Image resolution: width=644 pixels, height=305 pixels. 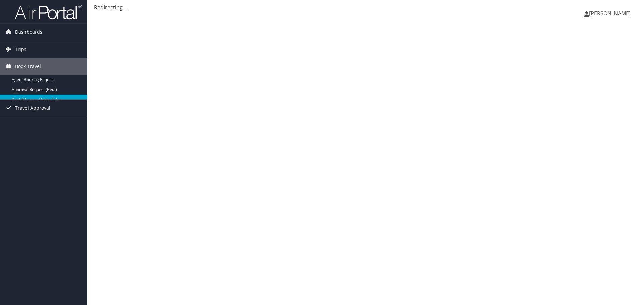 I want to click on span: Travel Approval, so click(x=32, y=108).